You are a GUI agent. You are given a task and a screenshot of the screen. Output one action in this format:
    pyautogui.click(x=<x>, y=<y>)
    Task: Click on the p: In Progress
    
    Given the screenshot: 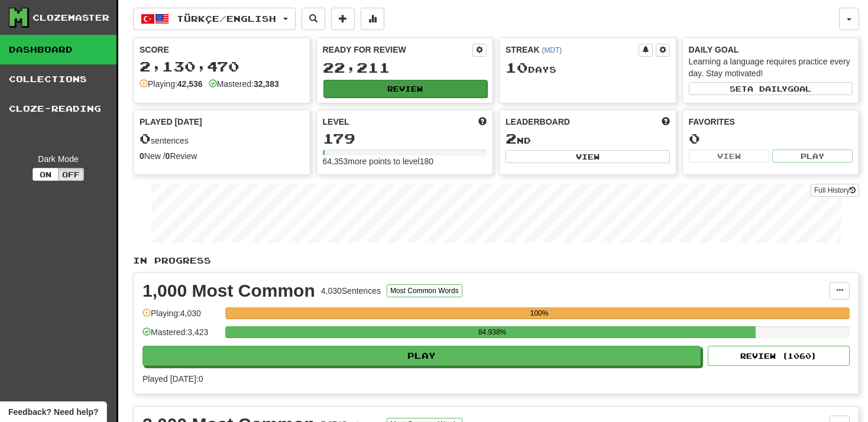 What is the action you would take?
    pyautogui.click(x=496, y=260)
    